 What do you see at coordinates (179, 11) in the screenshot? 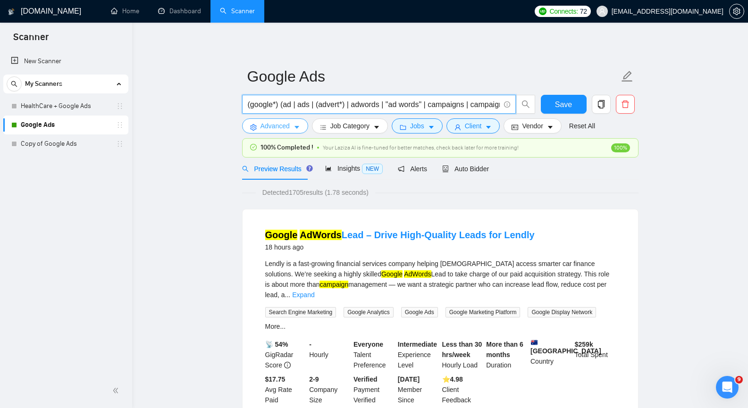
I see `a: dashboardDashboard` at bounding box center [179, 11].